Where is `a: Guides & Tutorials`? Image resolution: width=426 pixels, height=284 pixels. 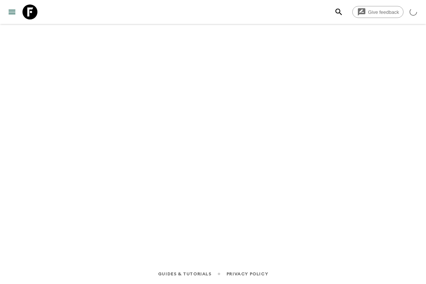 a: Guides & Tutorials is located at coordinates (184, 274).